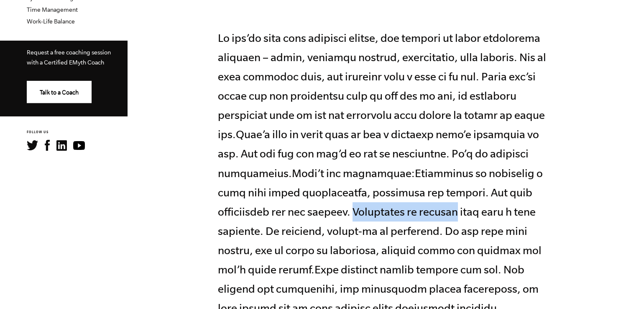  I want to click on a: Work-Life Balance, so click(51, 21).